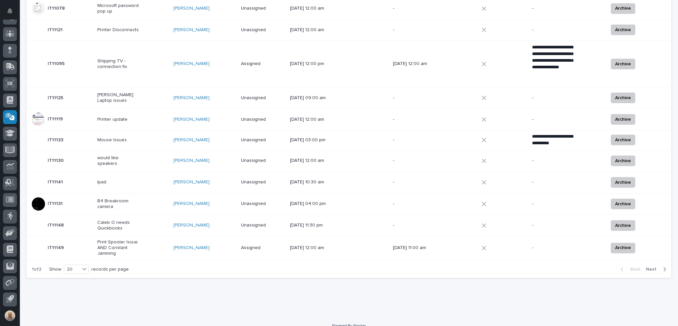  Describe the element at coordinates (110, 269) in the screenshot. I see `p: records per page` at that location.